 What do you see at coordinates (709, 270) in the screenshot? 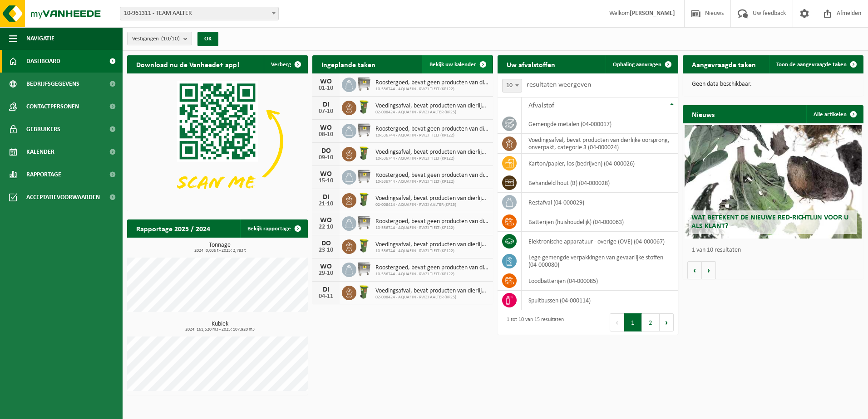
I see `button: Volgende` at bounding box center [709, 270].